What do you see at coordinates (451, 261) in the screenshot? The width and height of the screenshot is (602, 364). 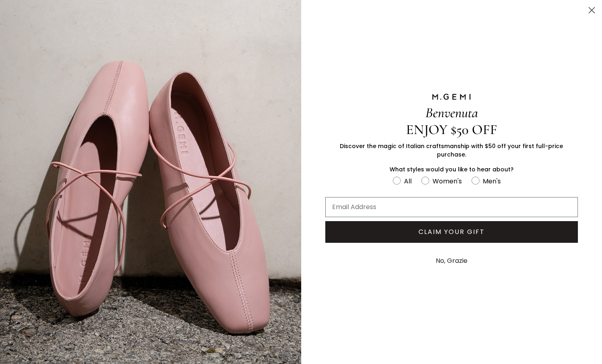 I see `button: No, Grazie` at bounding box center [451, 261].